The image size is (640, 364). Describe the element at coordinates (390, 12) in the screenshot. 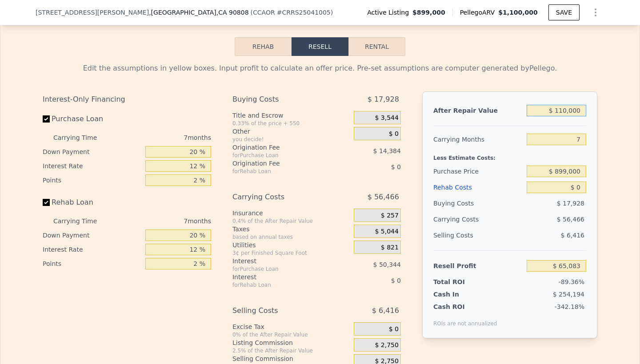

I see `span: Active Listing` at that location.